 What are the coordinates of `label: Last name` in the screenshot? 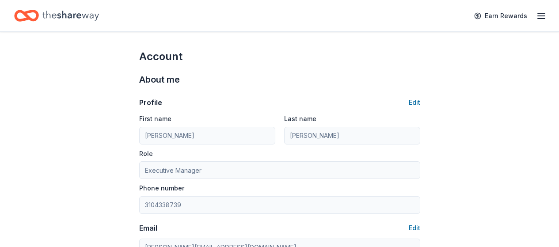 It's located at (300, 119).